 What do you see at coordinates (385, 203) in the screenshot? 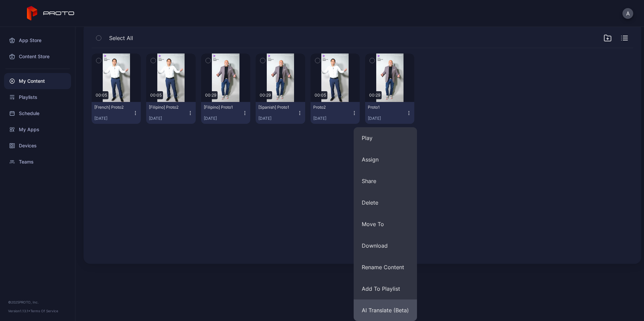
I see `button: Delete` at bounding box center [385, 203].